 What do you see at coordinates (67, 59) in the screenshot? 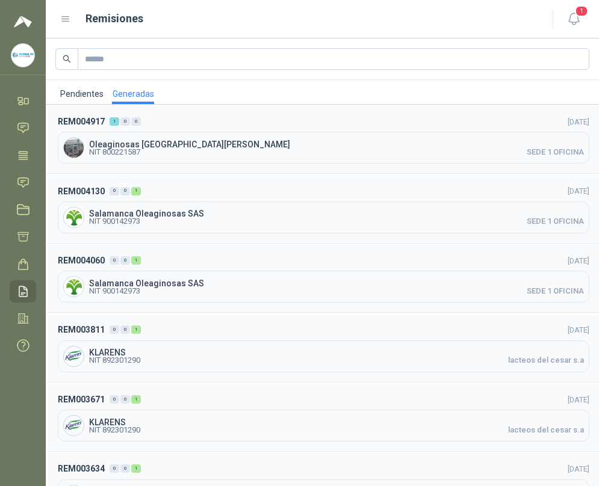
I see `span: search` at bounding box center [67, 59].